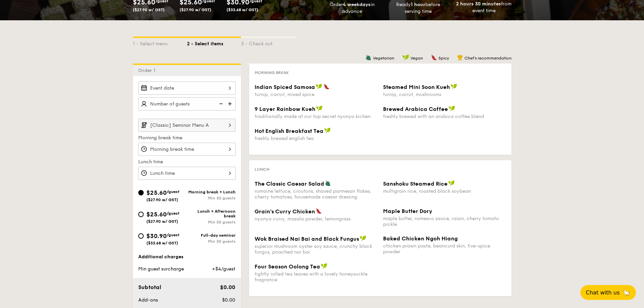  What do you see at coordinates (272, 72) in the screenshot?
I see `span: Morning break` at bounding box center [272, 72].